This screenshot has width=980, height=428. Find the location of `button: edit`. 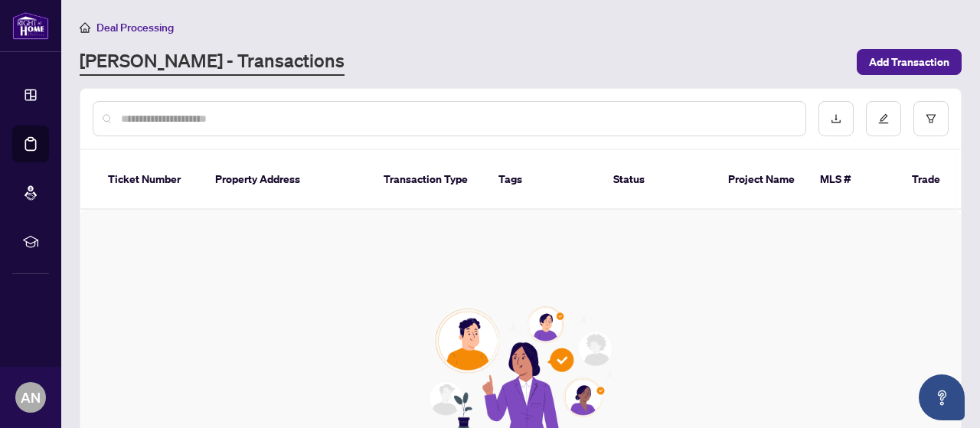

button: edit is located at coordinates (884, 119).